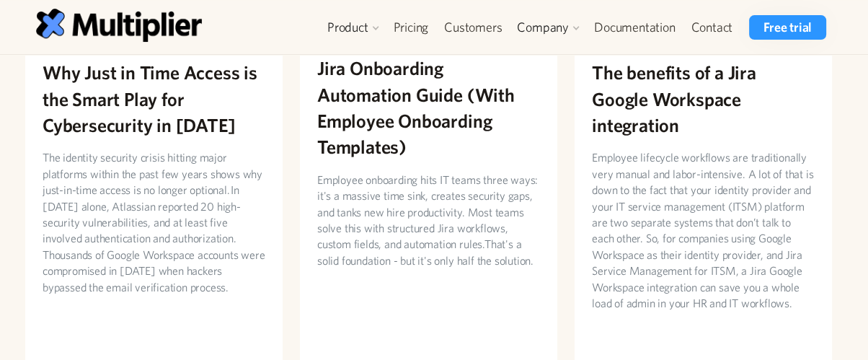 The width and height of the screenshot is (868, 360). What do you see at coordinates (634, 27) in the screenshot?
I see `a: Documentation` at bounding box center [634, 27].